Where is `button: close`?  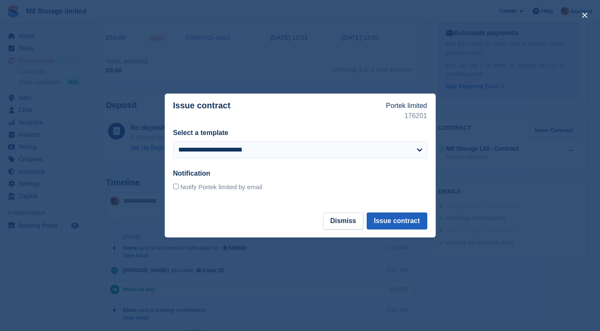 button: close is located at coordinates (585, 15).